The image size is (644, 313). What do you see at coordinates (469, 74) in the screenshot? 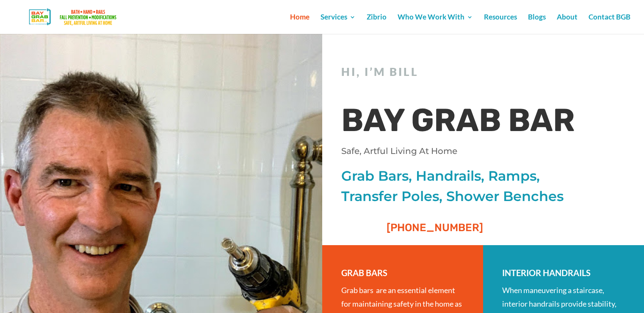
I see `h2: Hi, I’m Bill` at bounding box center [469, 74].